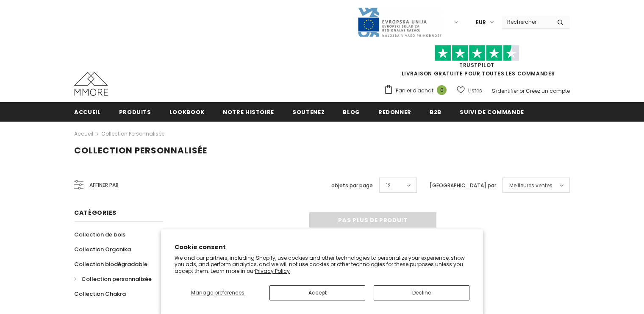 This screenshot has width=644, height=314. I want to click on button: Manage preferences, so click(217, 293).